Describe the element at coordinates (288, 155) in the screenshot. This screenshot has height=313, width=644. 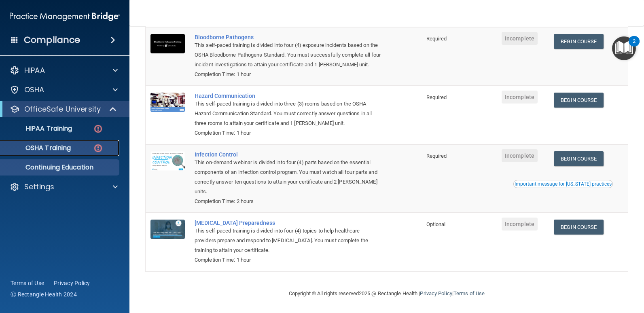
I see `a: Infection Control` at that location.